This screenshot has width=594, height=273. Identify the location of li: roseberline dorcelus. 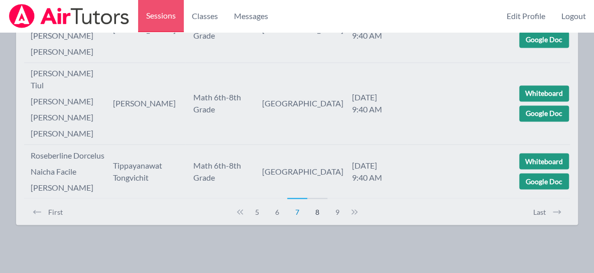
(67, 155).